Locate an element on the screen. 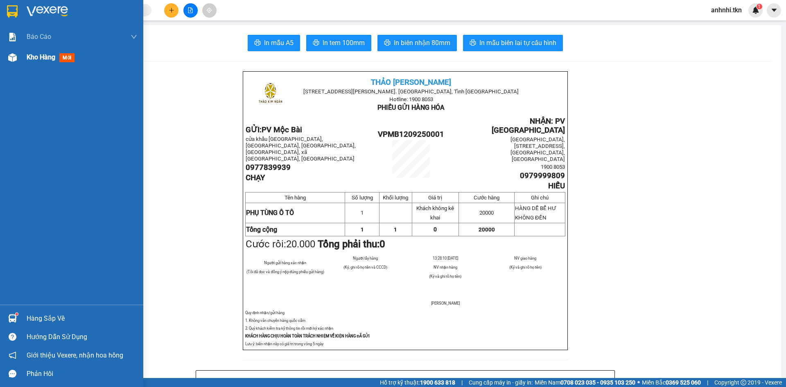  span: Số lượng is located at coordinates (362, 197).